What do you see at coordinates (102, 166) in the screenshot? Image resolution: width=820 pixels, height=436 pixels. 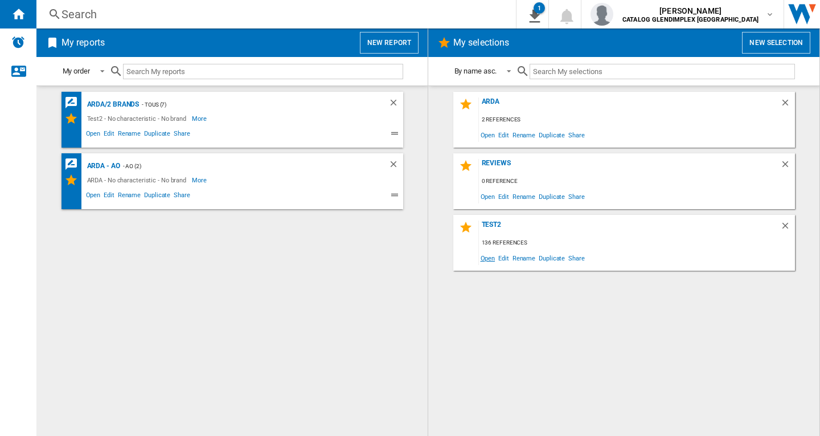 I see `div: ARDA - AO` at bounding box center [102, 166].